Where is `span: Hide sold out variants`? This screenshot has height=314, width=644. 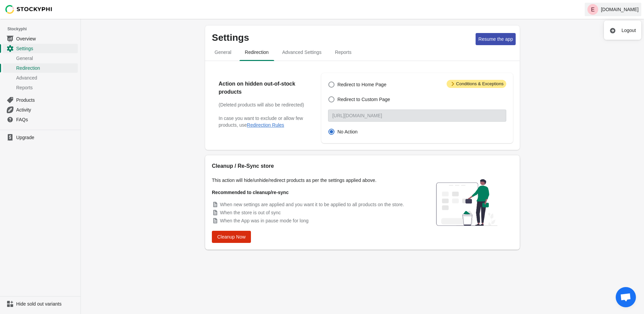
span: Hide sold out variants is located at coordinates (46, 304).